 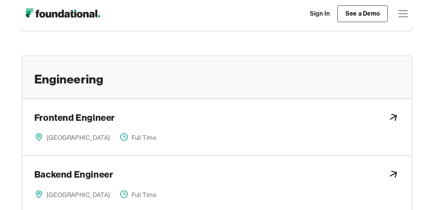 What do you see at coordinates (69, 79) in the screenshot?
I see `h2: Engineering` at bounding box center [69, 79].